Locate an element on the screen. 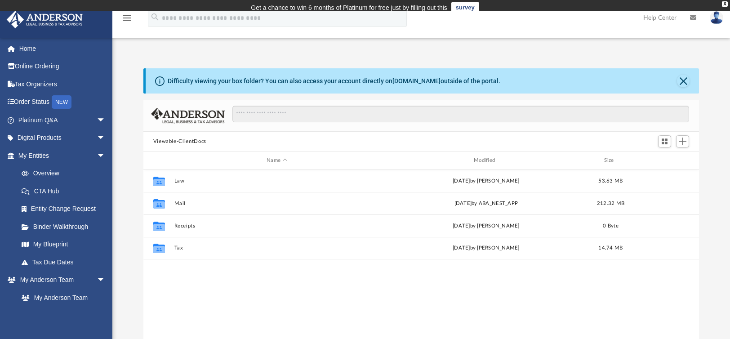 Image resolution: width=730 pixels, height=339 pixels. a: Online Ordering is located at coordinates (63, 67).